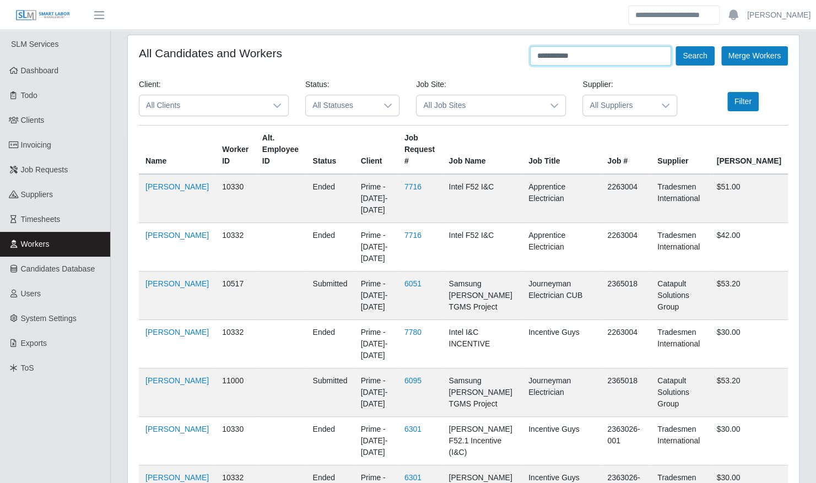  What do you see at coordinates (235, 296) in the screenshot?
I see `td: 10517` at bounding box center [235, 296].